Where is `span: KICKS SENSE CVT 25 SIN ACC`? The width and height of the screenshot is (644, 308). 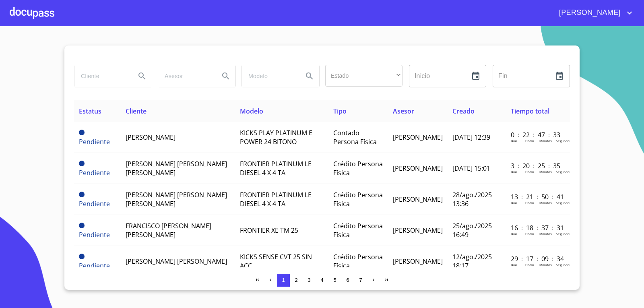 span: KICKS SENSE CVT 25 SIN ACC is located at coordinates (276, 261).